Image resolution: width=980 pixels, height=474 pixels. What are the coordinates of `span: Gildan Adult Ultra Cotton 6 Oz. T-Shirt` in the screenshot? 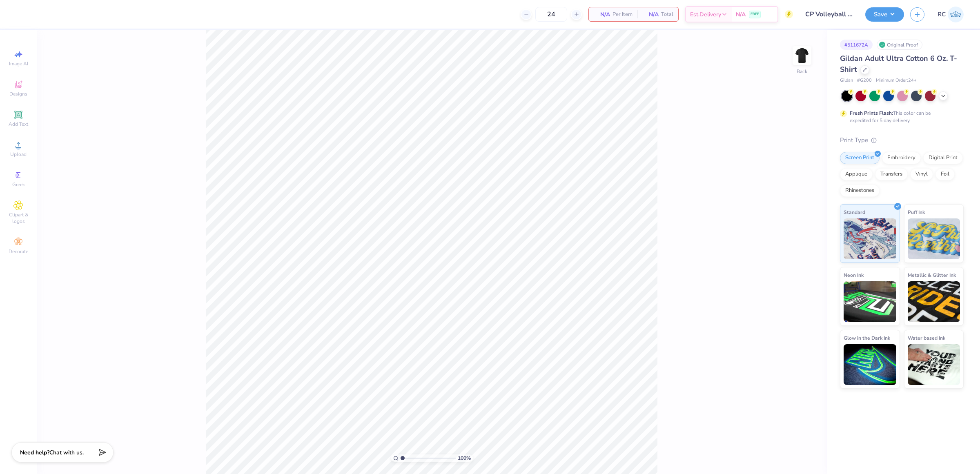 It's located at (899, 64).